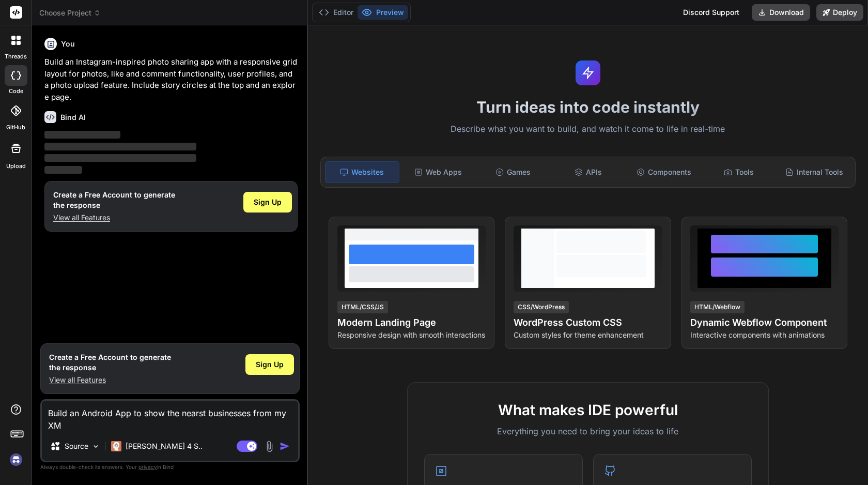  What do you see at coordinates (16, 459) in the screenshot?
I see `img: signin` at bounding box center [16, 459].